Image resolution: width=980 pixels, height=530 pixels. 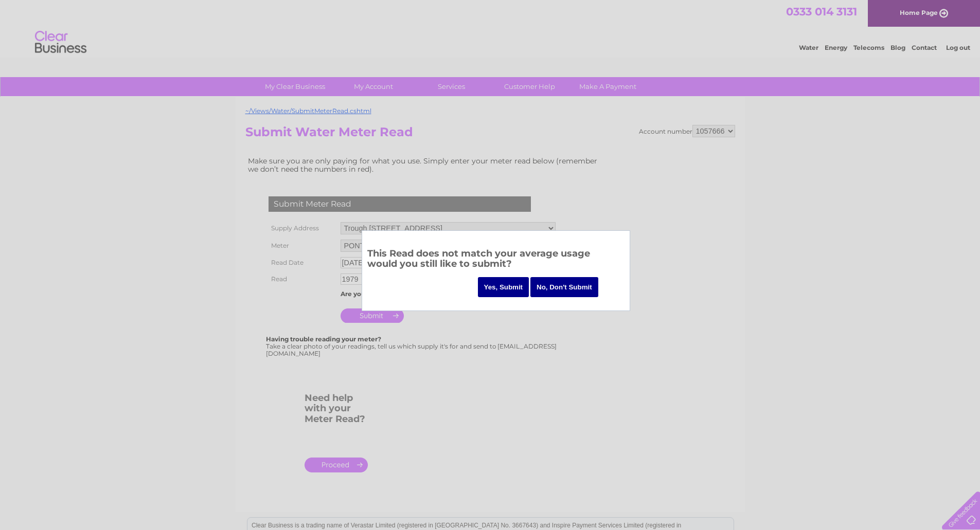 What do you see at coordinates (821, 11) in the screenshot?
I see `a: 0333 014 3131` at bounding box center [821, 11].